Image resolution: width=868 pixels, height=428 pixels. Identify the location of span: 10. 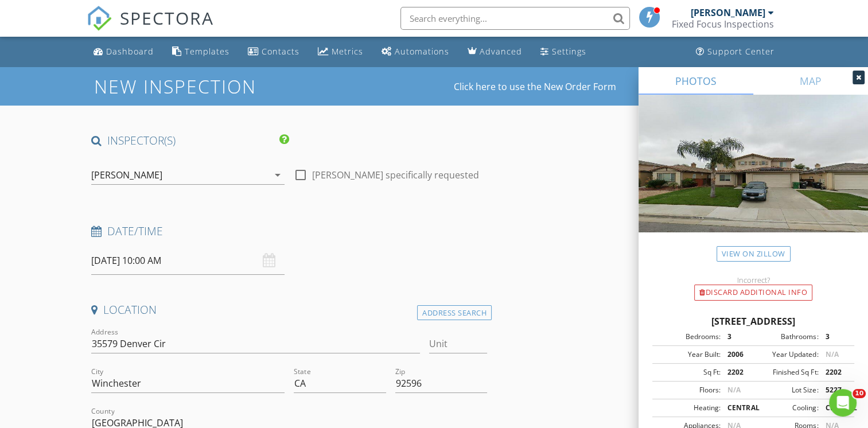
(859, 393).